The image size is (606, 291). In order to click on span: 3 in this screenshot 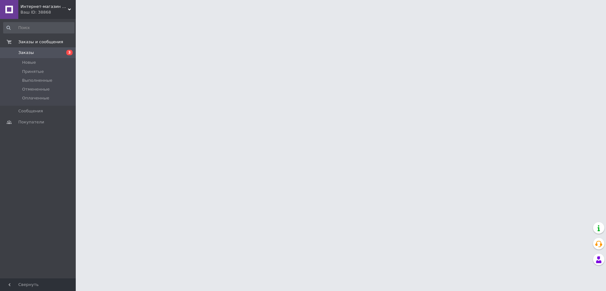, I will do `click(69, 52)`.